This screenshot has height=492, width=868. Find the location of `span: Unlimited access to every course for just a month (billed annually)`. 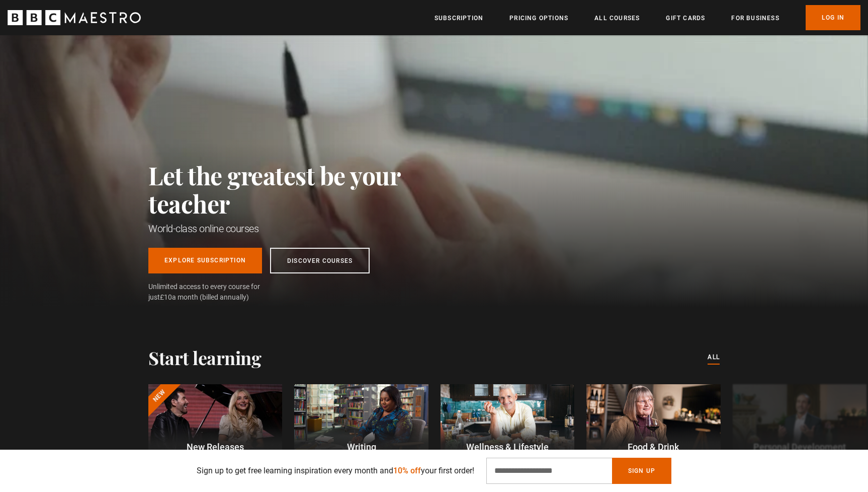

span: Unlimited access to every course for just a month (billed annually) is located at coordinates (216, 292).